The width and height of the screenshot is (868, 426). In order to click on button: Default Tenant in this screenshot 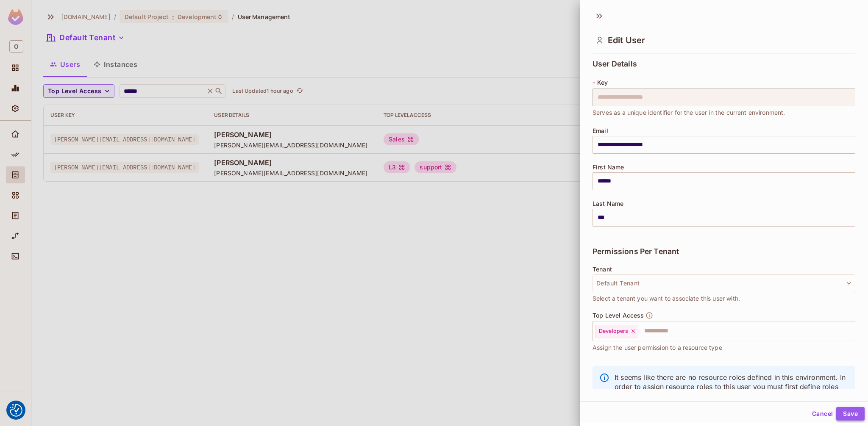, I will do `click(724, 284)`.